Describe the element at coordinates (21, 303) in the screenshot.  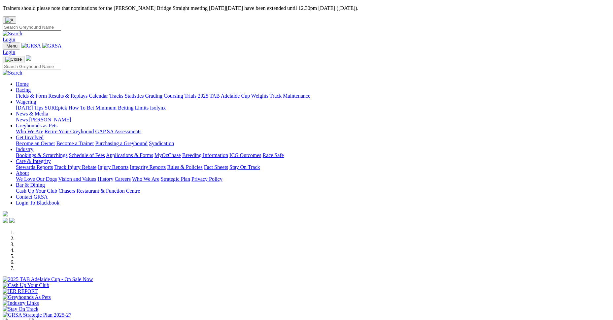
I see `img: Industry Links` at that location.